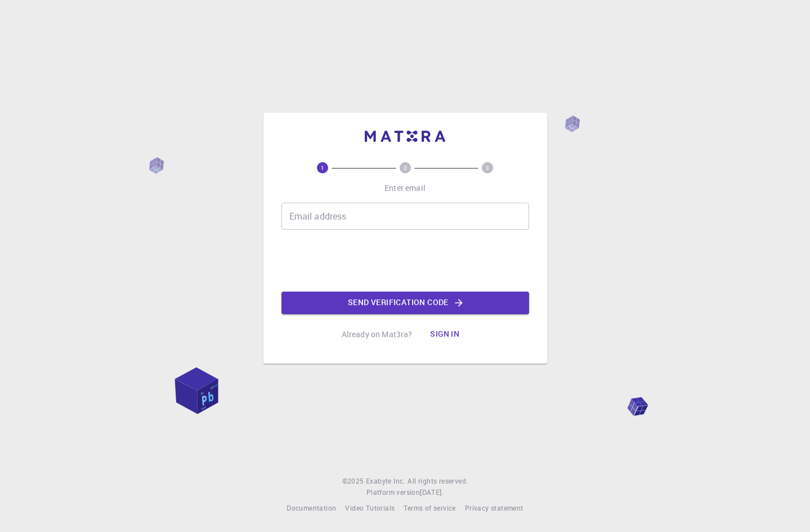 The image size is (810, 532). I want to click on text: 2, so click(406, 167).